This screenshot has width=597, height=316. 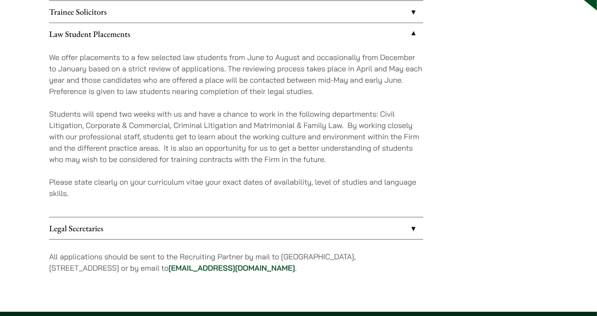 What do you see at coordinates (236, 74) in the screenshot?
I see `p: We offer placements to a few selected law students from June to August and occasionally from Dece...` at bounding box center [236, 74].